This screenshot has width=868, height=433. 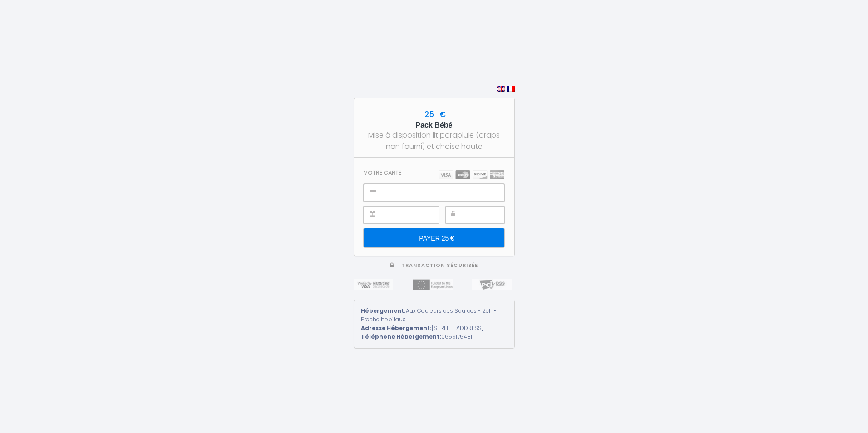 What do you see at coordinates (383, 310) in the screenshot?
I see `strong: Hébergement:` at bounding box center [383, 310].